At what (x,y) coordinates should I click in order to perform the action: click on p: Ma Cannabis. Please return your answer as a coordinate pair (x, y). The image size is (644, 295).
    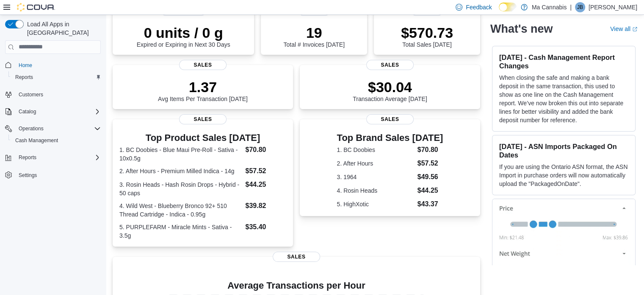
    Looking at the image, I should click on (549, 7).